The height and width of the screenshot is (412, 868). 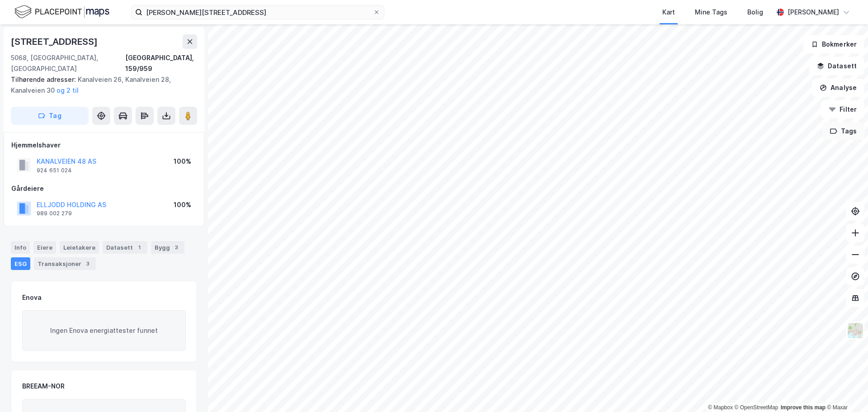 What do you see at coordinates (43, 386) in the screenshot?
I see `div: BREEAM-NOR` at bounding box center [43, 386].